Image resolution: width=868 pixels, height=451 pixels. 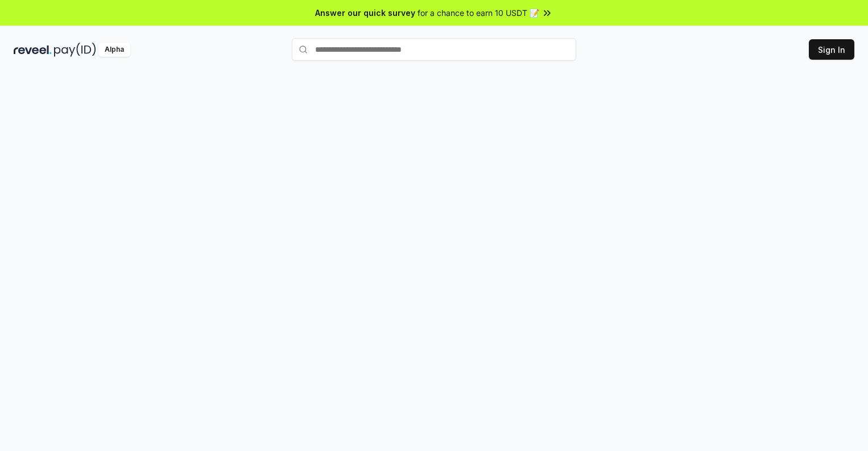 What do you see at coordinates (365, 12) in the screenshot?
I see `span: Answer our quick survey` at bounding box center [365, 12].